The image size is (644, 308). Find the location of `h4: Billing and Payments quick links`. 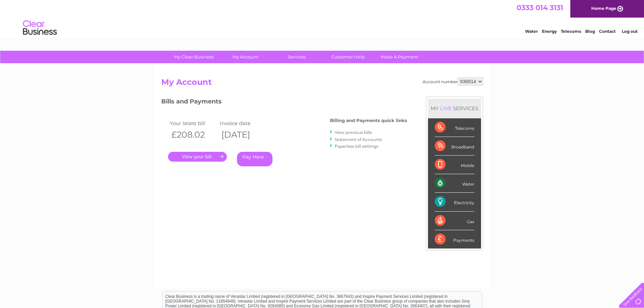

h4: Billing and Payments quick links is located at coordinates (368, 120).